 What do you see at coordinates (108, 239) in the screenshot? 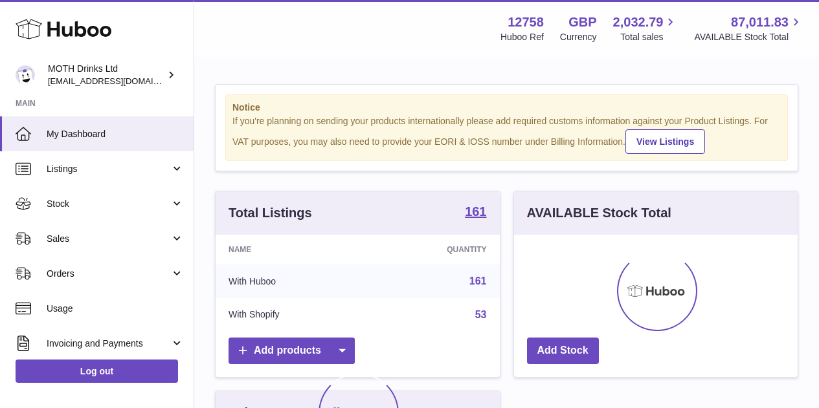
I see `span: Sales` at bounding box center [108, 239].